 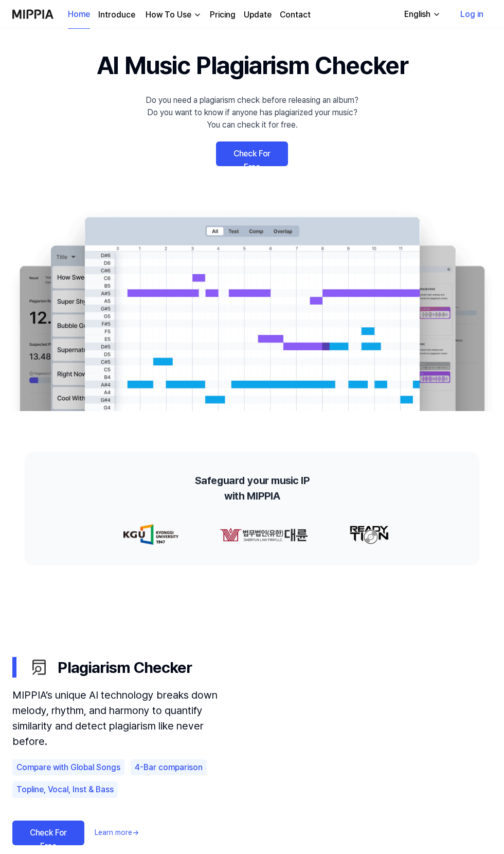 I want to click on div: Topline, Vocal, Inst & Bass, so click(x=65, y=790).